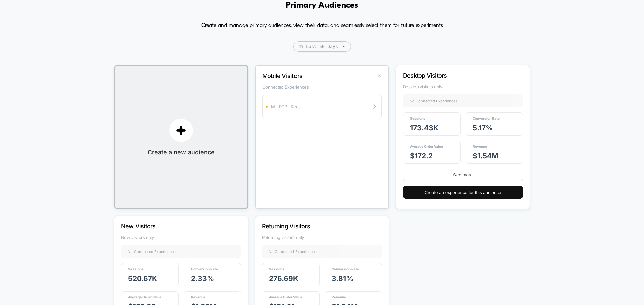  I want to click on span: Last 30 Days, so click(322, 46).